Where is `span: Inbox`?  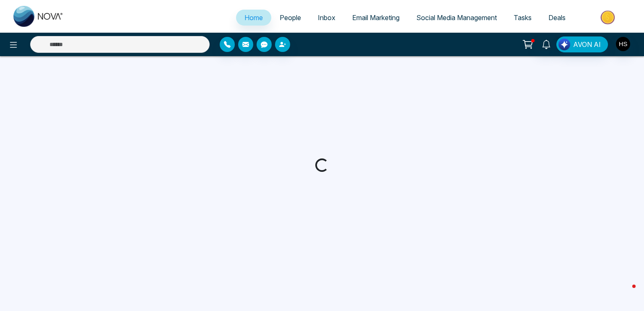
span: Inbox is located at coordinates (327, 18).